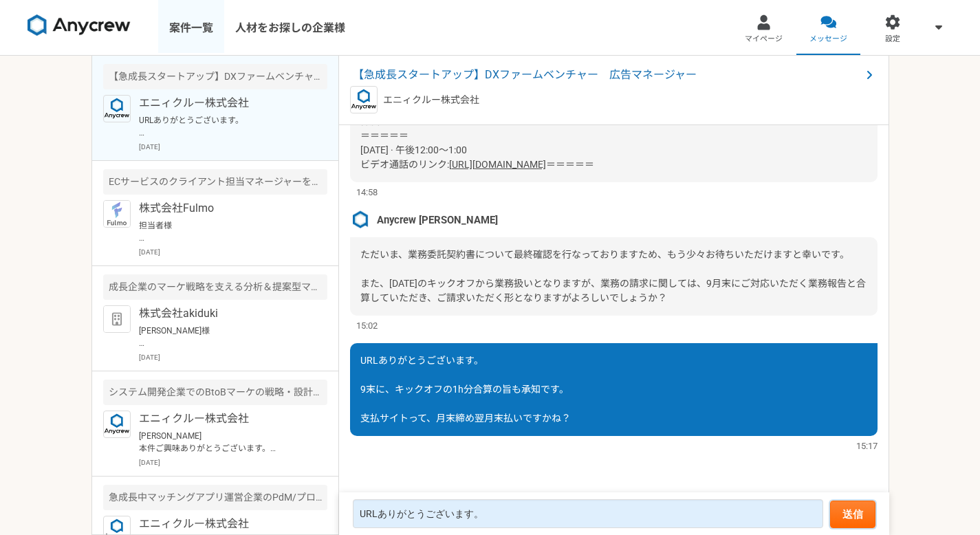  What do you see at coordinates (867, 445) in the screenshot?
I see `span: 15:17` at bounding box center [867, 445].